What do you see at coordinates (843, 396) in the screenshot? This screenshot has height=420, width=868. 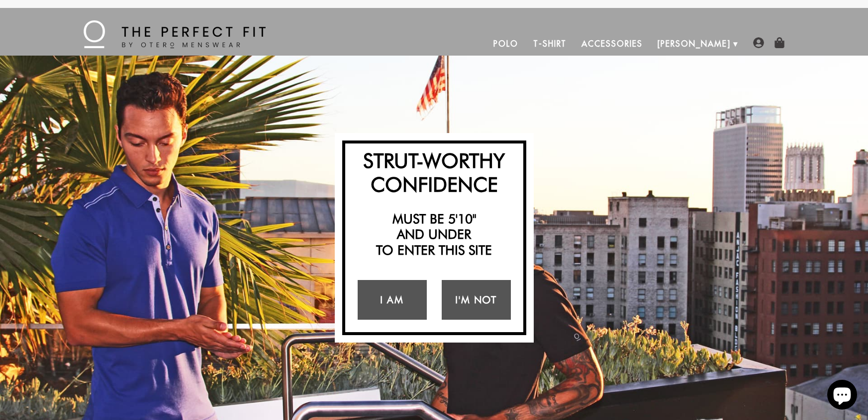 I see `inbox-online-store-chat: Shopify online store chat` at bounding box center [843, 396].